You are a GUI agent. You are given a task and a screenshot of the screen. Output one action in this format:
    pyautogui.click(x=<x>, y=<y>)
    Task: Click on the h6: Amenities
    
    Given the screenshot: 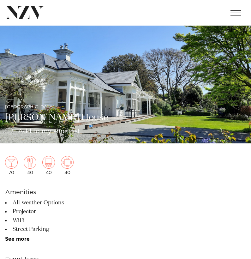 What is the action you would take?
    pyautogui.click(x=57, y=192)
    